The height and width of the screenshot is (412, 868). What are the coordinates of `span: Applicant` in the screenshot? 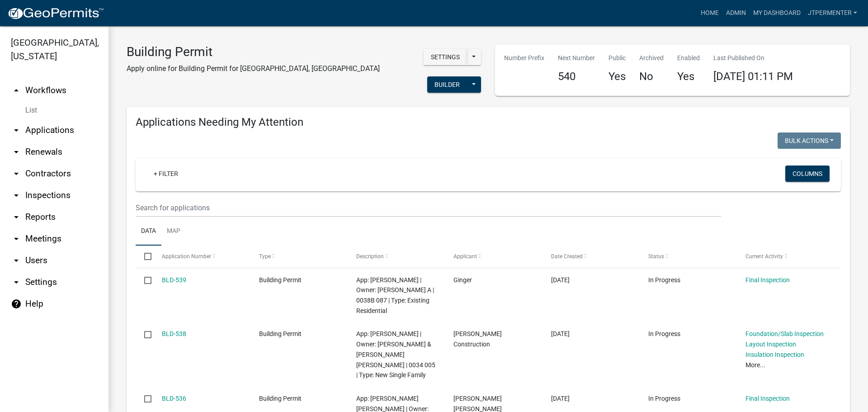 It's located at (465, 257).